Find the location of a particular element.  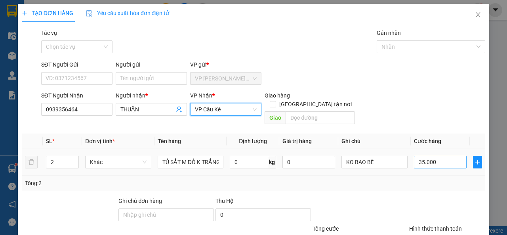

p: GỬI: is located at coordinates (59, 23).